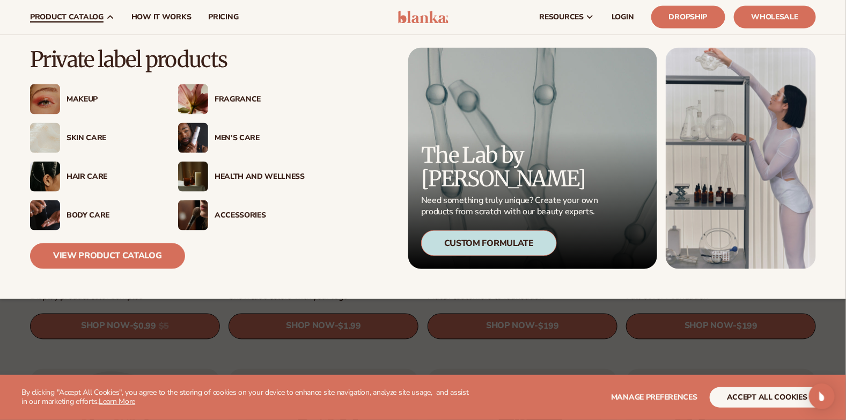  Describe the element at coordinates (45, 177) in the screenshot. I see `img: Female hair pulled back with clips.` at that location.